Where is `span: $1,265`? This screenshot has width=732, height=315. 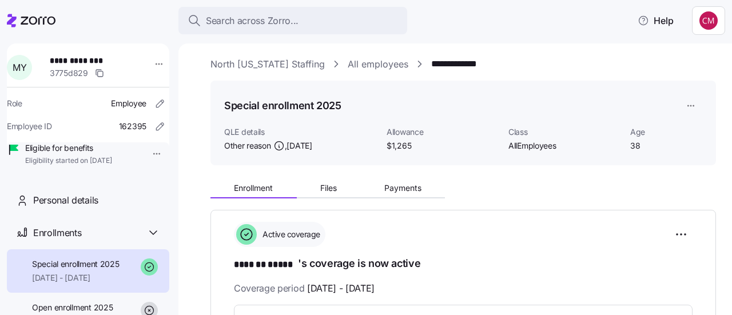 span: $1,265 is located at coordinates (443, 146).